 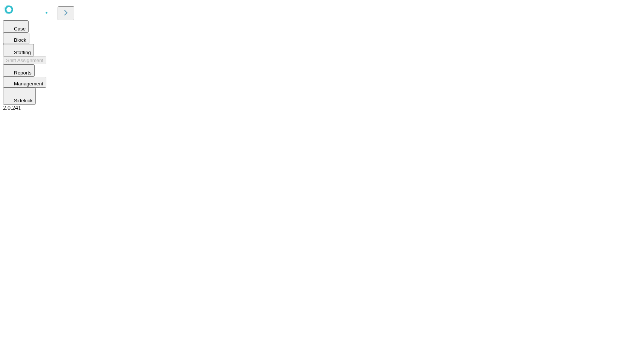 What do you see at coordinates (24, 100) in the screenshot?
I see `span: Sidekick` at bounding box center [24, 100].